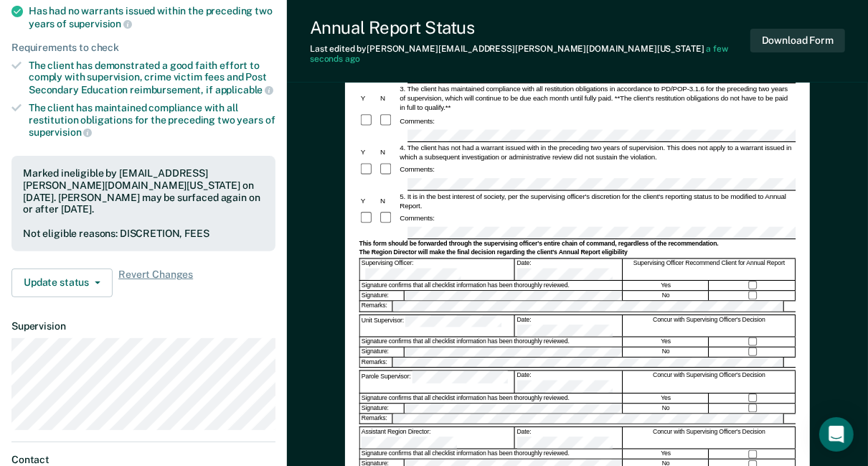  What do you see at coordinates (597, 97) in the screenshot?
I see `div: 3. The client has maintained compliance with all restitution obligations in accordance to PD/POP-...` at bounding box center [597, 97].